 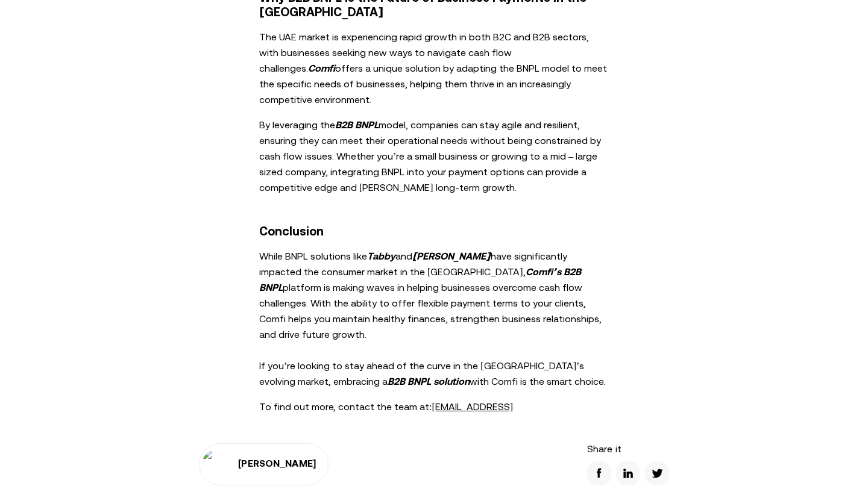 I want to click on strong: B2B BNPL solution, so click(x=428, y=381).